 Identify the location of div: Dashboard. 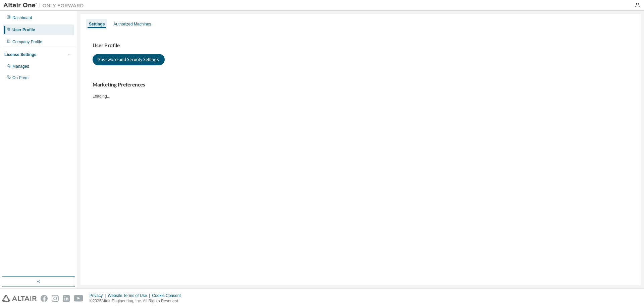
(22, 18).